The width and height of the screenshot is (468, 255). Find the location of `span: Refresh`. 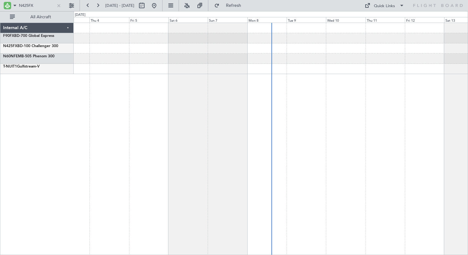

span: Refresh is located at coordinates (234, 6).